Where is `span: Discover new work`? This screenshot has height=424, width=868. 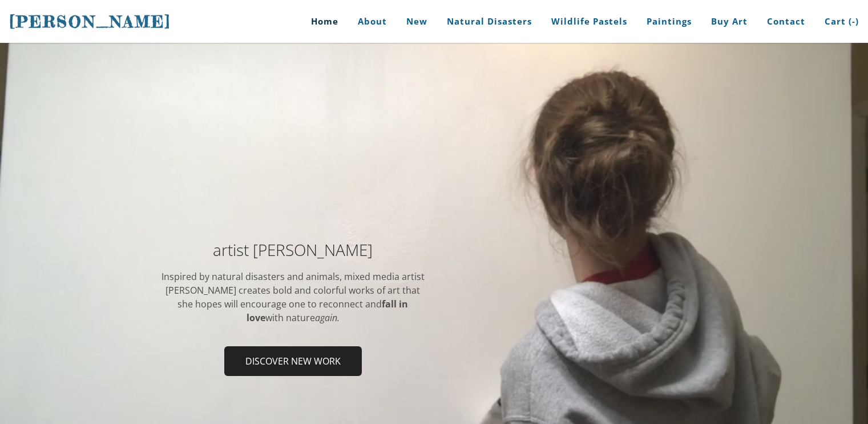
span: Discover new work is located at coordinates (293, 361).